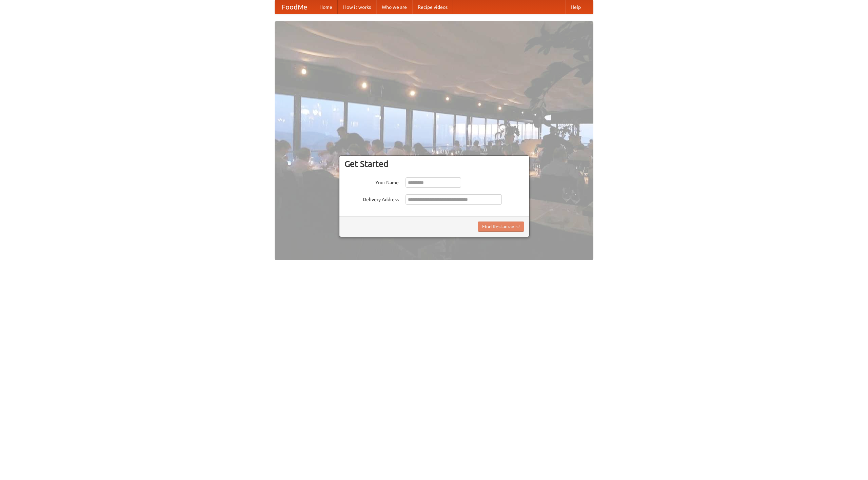  I want to click on a: Recipe videos, so click(432, 7).